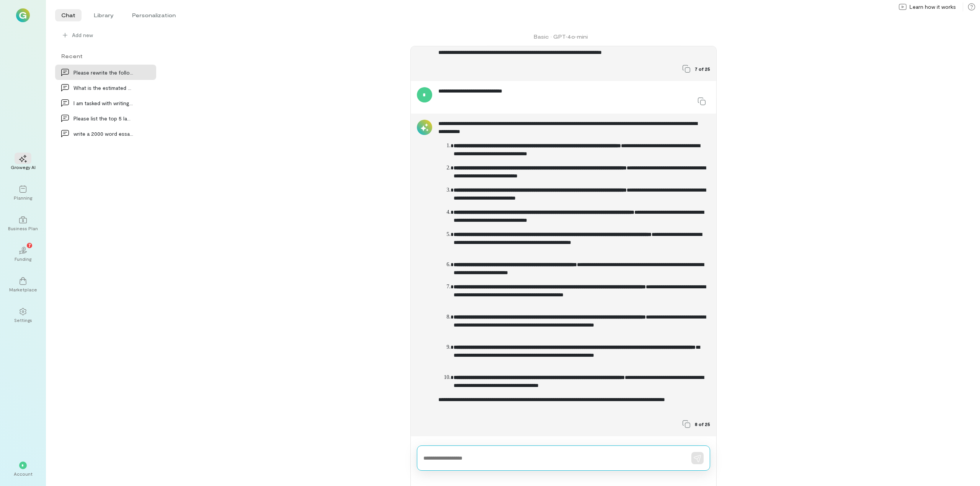 The width and height of the screenshot is (980, 486). Describe the element at coordinates (106, 56) in the screenshot. I see `div: Recent` at that location.